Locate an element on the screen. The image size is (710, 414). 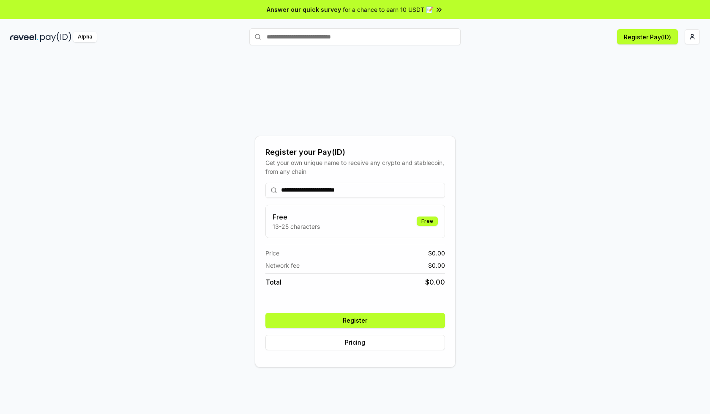
h3: Free is located at coordinates (296, 217).